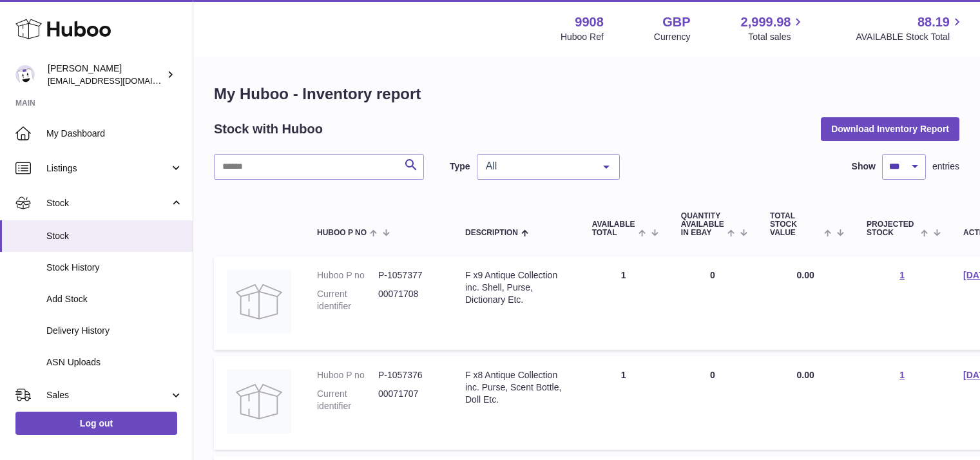 The image size is (980, 460). Describe the element at coordinates (946, 167) in the screenshot. I see `span: entries` at that location.